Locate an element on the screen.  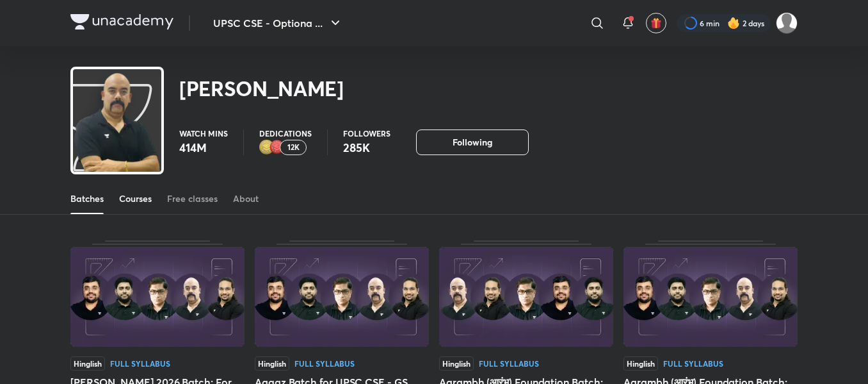
img: educator badge1 is located at coordinates (277, 147).